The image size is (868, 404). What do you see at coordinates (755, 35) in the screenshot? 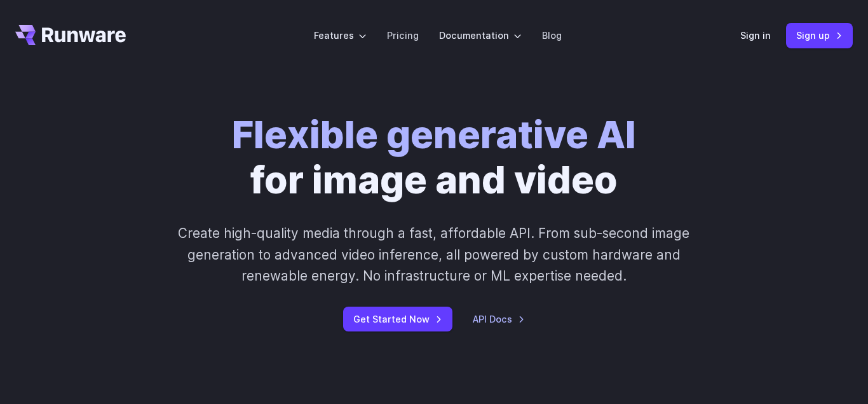
I see `a: Sign in` at bounding box center [755, 35].